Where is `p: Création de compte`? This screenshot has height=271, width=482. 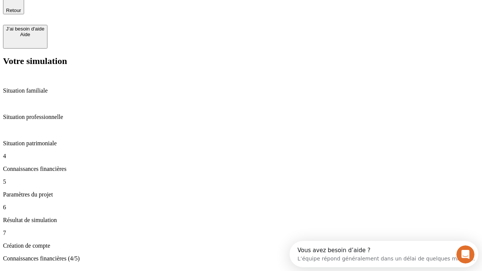
p: Création de compte is located at coordinates (241, 246).